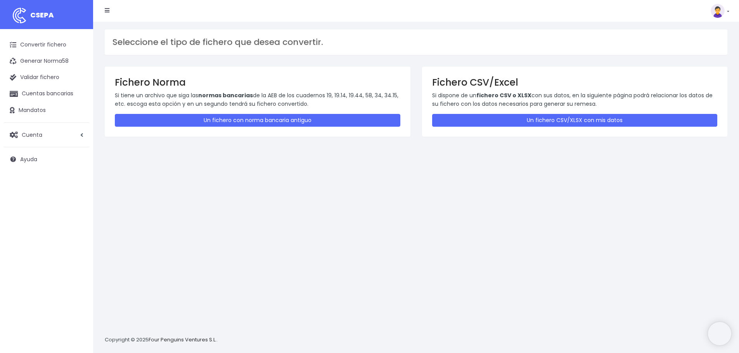 The height and width of the screenshot is (353, 739). What do you see at coordinates (225, 95) in the screenshot?
I see `strong: normas bancarias` at bounding box center [225, 95].